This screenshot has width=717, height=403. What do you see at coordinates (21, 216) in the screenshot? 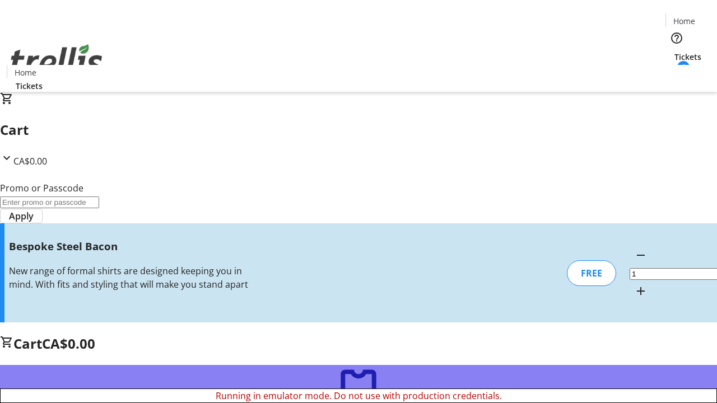
I see `span: Apply` at bounding box center [21, 216].